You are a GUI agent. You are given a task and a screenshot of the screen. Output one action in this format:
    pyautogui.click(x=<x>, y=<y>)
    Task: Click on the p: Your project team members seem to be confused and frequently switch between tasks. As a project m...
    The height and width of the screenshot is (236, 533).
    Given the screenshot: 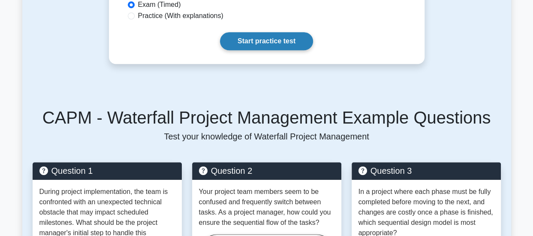 What is the action you would take?
    pyautogui.click(x=267, y=207)
    